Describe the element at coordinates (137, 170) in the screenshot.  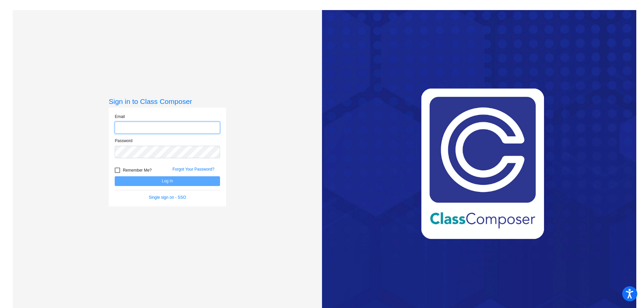
I see `span: Remember Me?` at that location.